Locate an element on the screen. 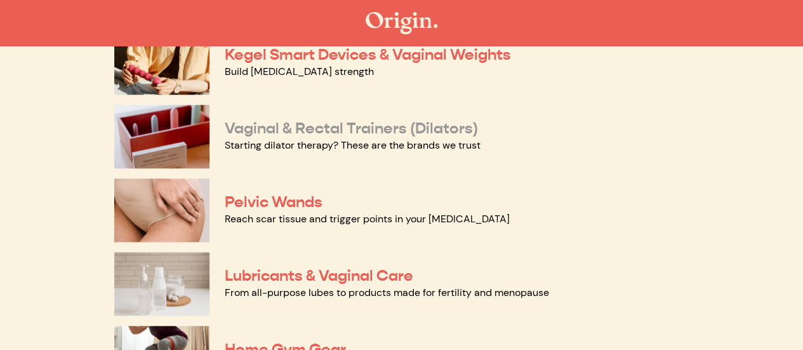  a: Kegel Smart Devices & Vaginal Weights is located at coordinates (367, 55).